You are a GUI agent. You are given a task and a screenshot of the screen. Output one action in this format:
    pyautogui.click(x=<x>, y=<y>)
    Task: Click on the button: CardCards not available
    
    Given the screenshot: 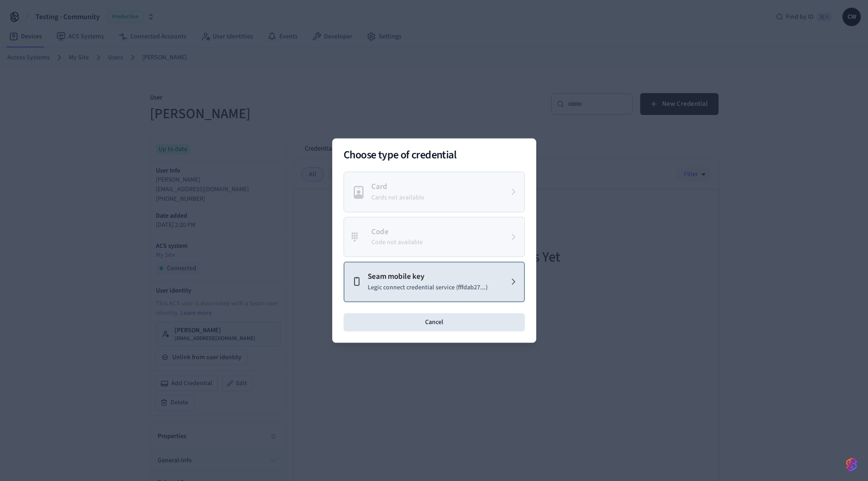 What is the action you would take?
    pyautogui.click(x=434, y=191)
    